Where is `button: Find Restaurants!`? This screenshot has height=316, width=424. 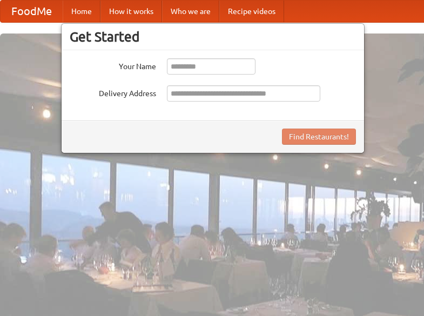 button: Find Restaurants! is located at coordinates (318, 137).